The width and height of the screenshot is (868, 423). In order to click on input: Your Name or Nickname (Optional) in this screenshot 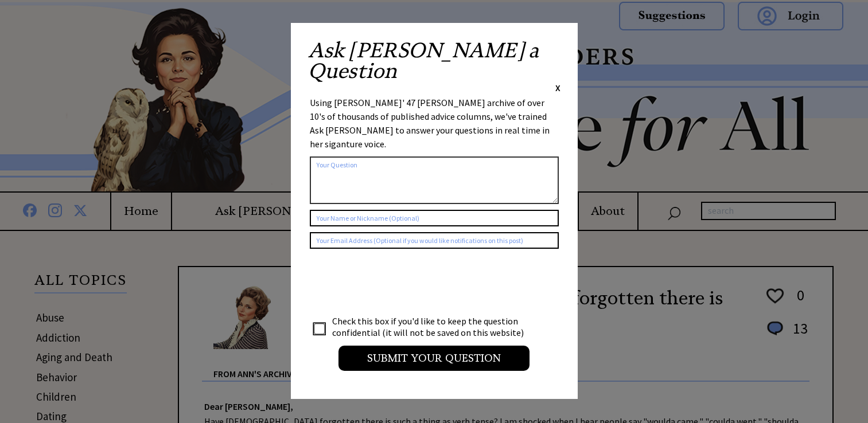, I will do `click(434, 218)`.